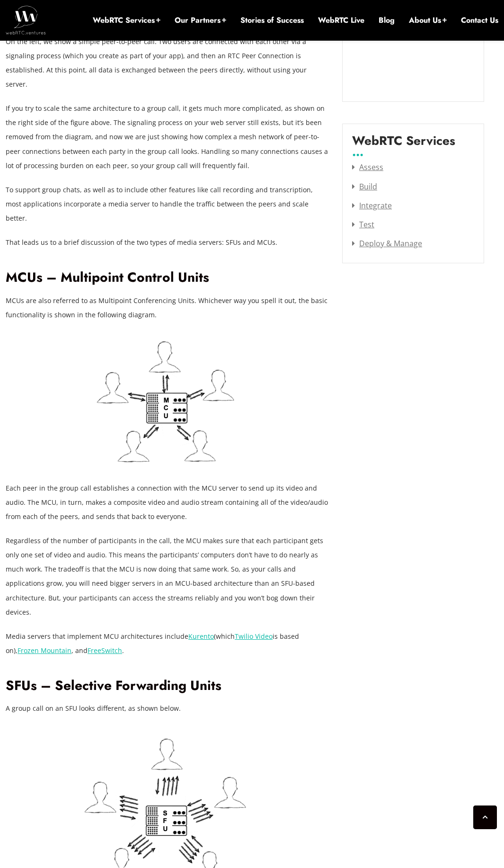  I want to click on a: WebRTC Live, so click(341, 20).